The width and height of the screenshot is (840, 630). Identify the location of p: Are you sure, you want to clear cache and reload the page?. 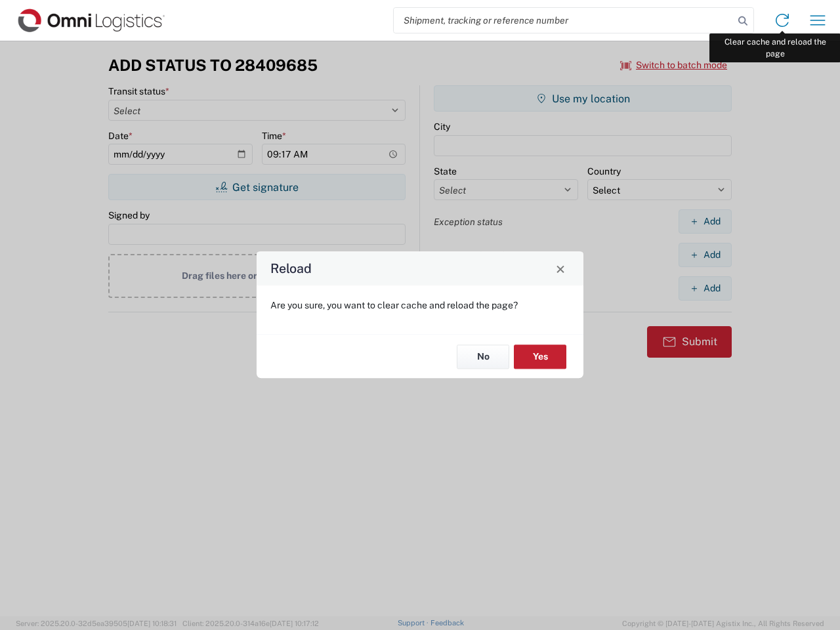
(420, 305).